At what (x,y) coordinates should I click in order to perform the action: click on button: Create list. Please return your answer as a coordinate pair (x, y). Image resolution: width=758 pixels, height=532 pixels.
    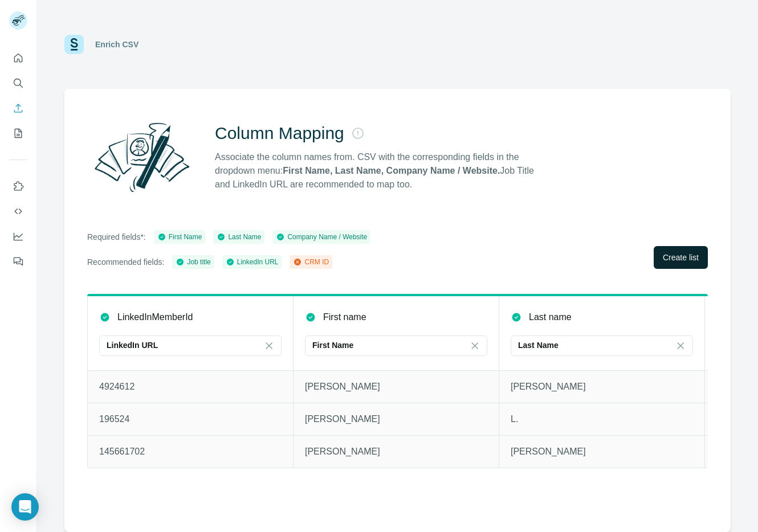
    Looking at the image, I should click on (681, 258).